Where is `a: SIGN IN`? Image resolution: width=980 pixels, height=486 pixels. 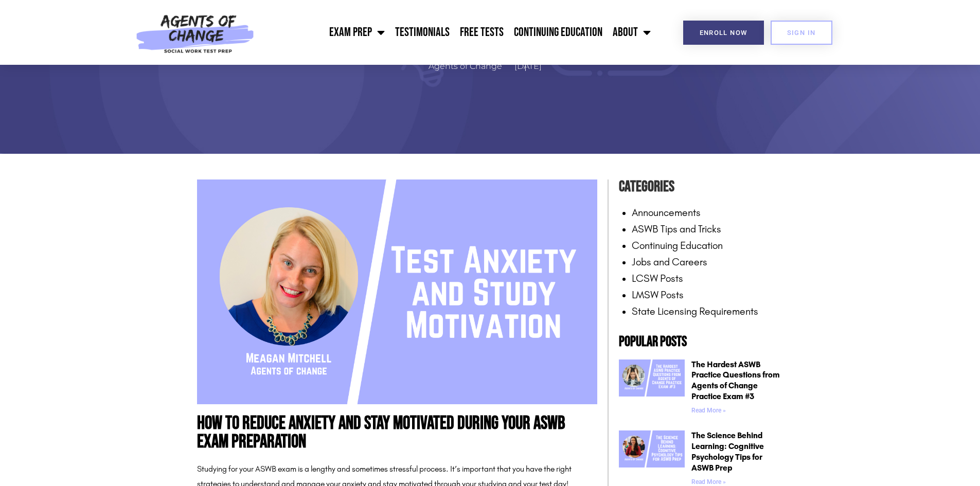
a: SIGN IN is located at coordinates (802, 32).